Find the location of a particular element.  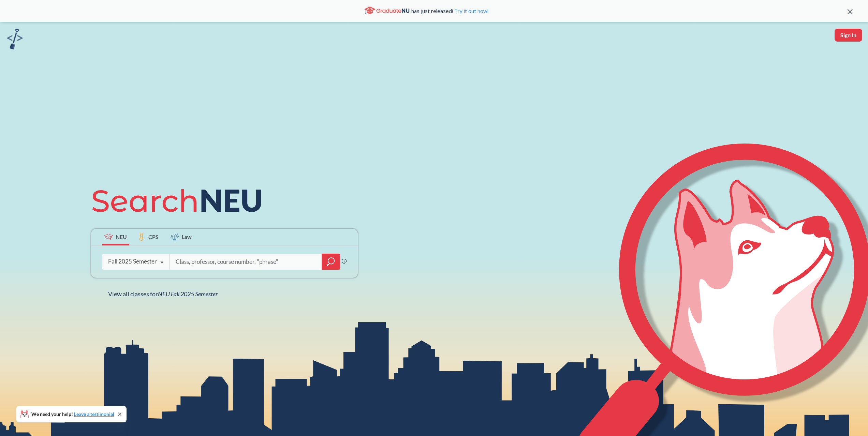

div: magnifying glass is located at coordinates (331, 262).